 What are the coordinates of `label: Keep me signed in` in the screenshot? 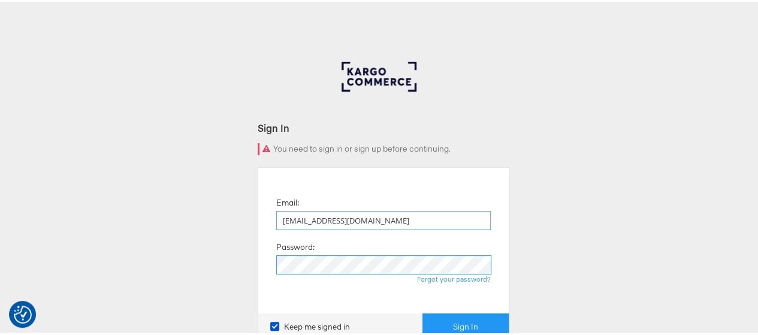 It's located at (310, 325).